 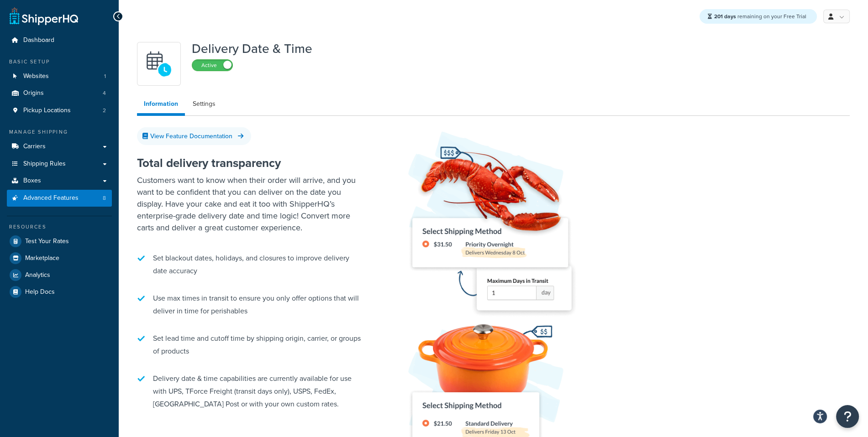 What do you see at coordinates (60, 198) in the screenshot?
I see `a: Advanced Features8` at bounding box center [60, 198].